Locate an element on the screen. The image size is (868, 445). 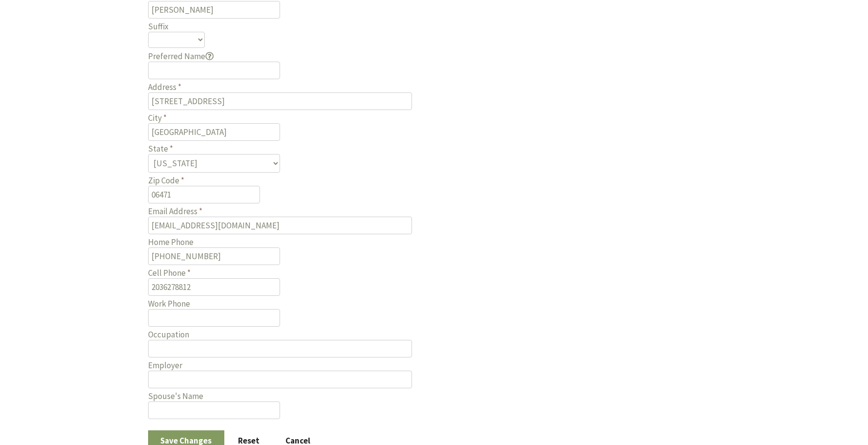
label: Cell Phone is located at coordinates (337, 273).